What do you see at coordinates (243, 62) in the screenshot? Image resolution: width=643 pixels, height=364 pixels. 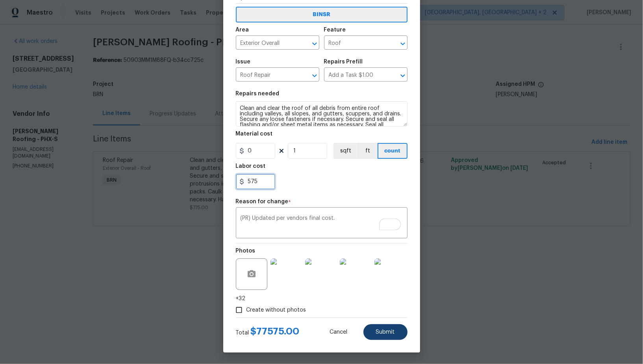 I see `h5: Issue` at bounding box center [243, 62].